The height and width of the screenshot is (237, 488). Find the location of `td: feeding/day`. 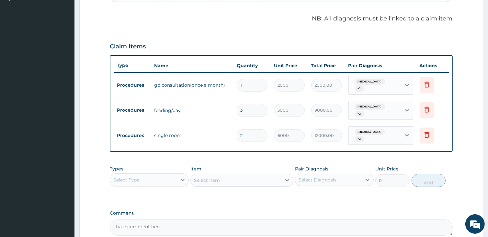

td: feeding/day is located at coordinates (192, 110).